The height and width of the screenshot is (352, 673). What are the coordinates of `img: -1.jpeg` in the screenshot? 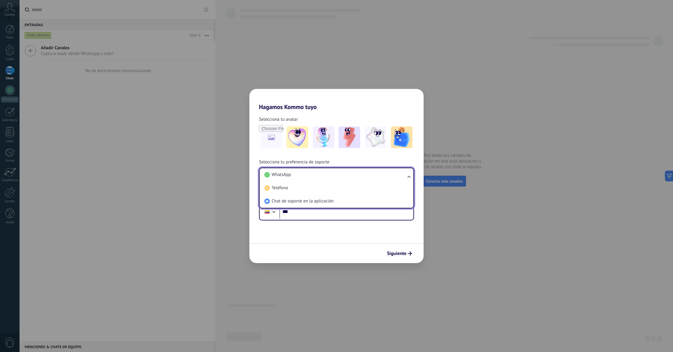 It's located at (298, 137).